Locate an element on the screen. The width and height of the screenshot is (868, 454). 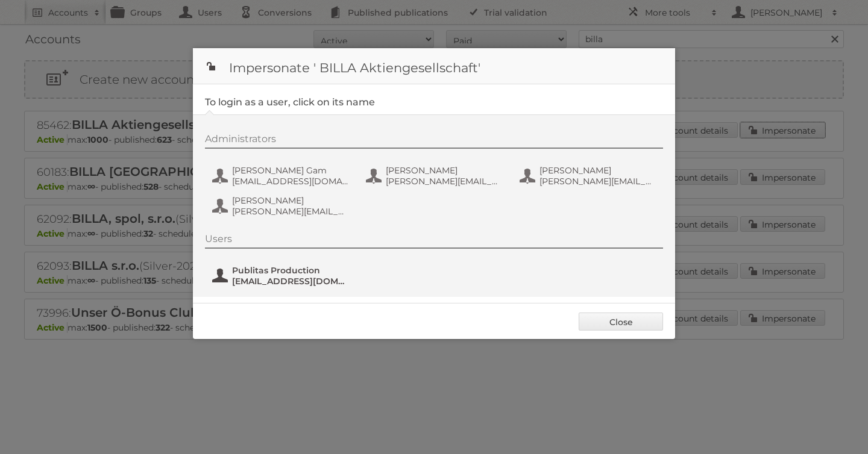
div: Users is located at coordinates (434, 241).